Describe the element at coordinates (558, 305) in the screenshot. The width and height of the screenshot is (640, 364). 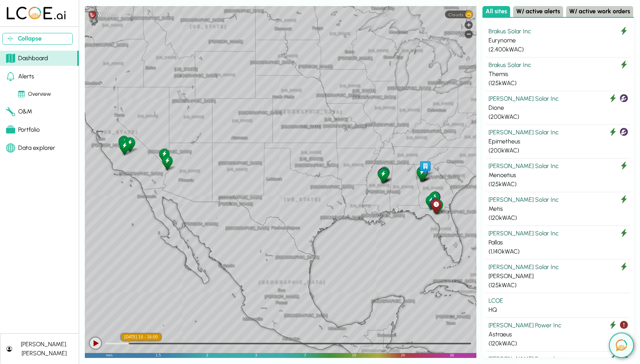
I see `button: LCOE HQ` at that location.